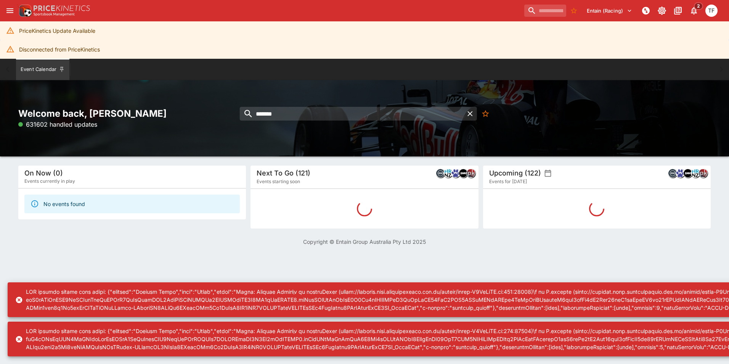  I want to click on div: Tom Flynn, so click(712, 11).